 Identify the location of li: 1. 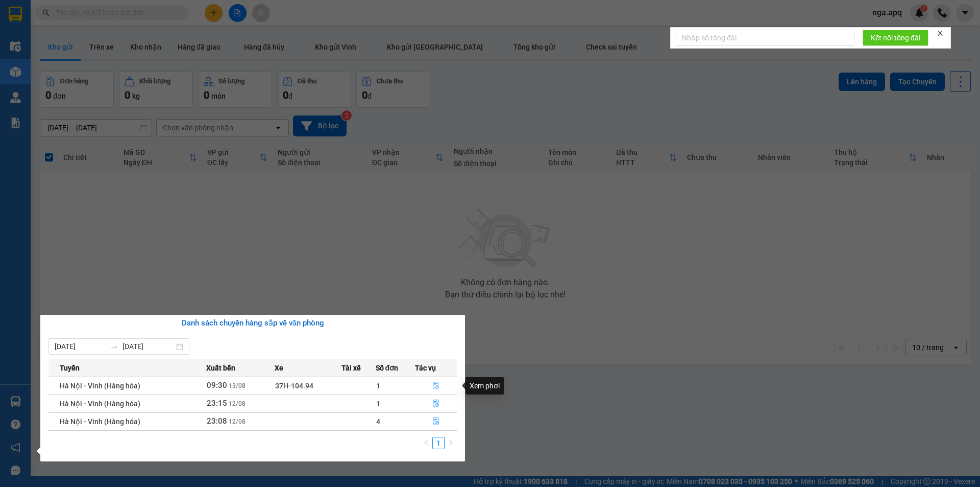
(438, 443).